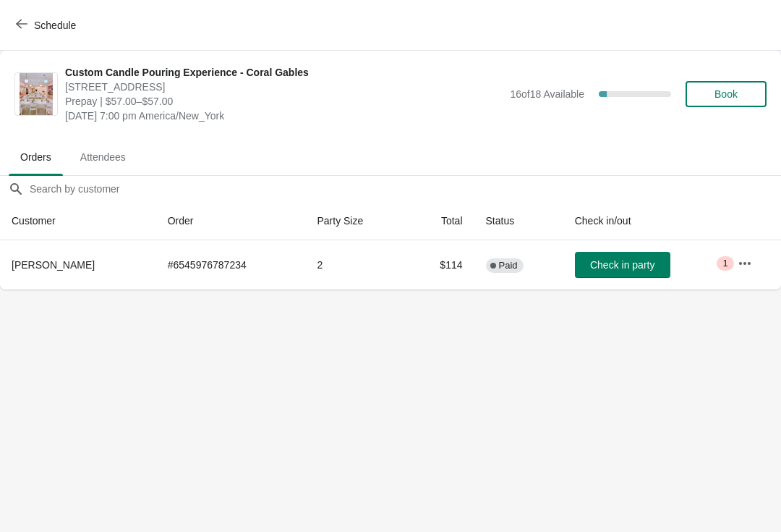 This screenshot has width=781, height=532. I want to click on span: Custom Candle Pouring Experience - Coral Gables, so click(284, 72).